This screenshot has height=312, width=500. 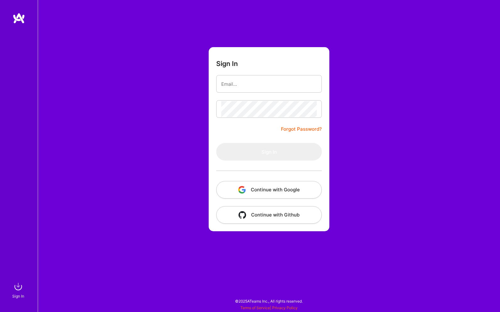 What do you see at coordinates (269, 301) in the screenshot?
I see `div: © 2025 ATeams Inc., All rights reserved.` at bounding box center [269, 301].